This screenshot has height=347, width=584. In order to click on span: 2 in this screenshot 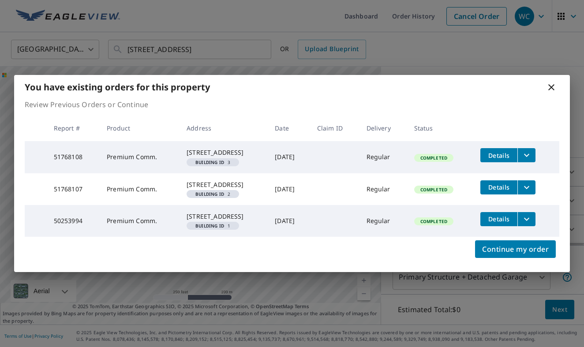, I will do `click(213, 194)`.